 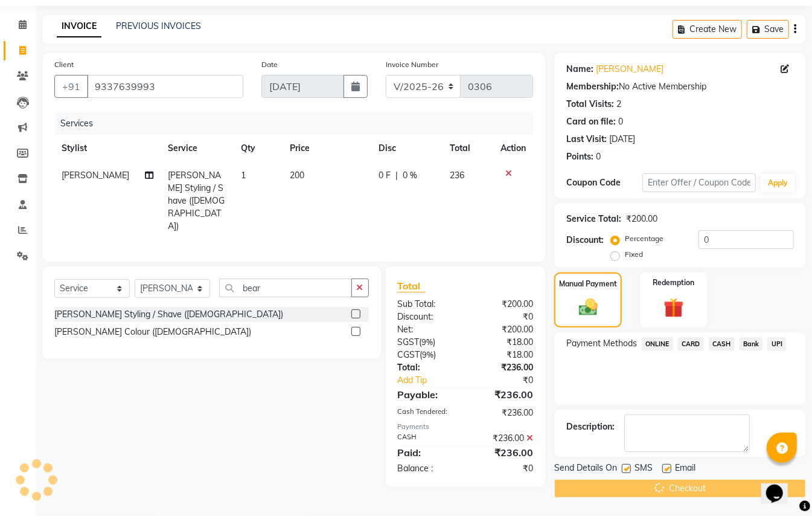 What do you see at coordinates (465, 427) in the screenshot?
I see `div: Payments` at bounding box center [465, 427].